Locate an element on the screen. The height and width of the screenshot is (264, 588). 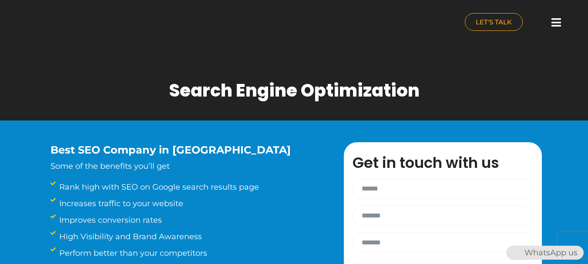
span: High Visibility and Brand Awareness is located at coordinates (129, 237).